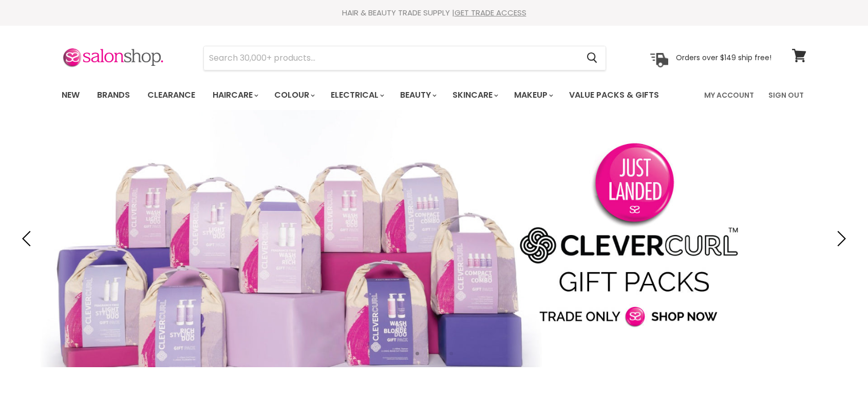 This screenshot has height=397, width=868. I want to click on button: Search, so click(592, 58).